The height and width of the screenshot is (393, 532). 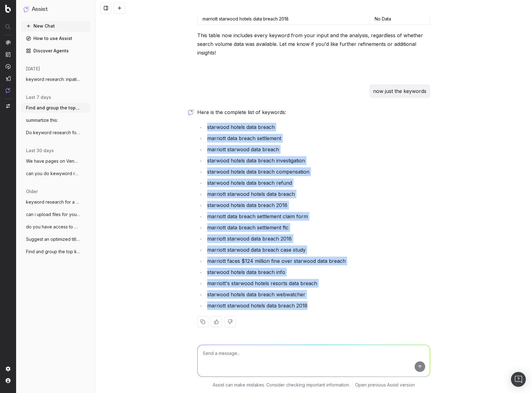 What do you see at coordinates (56, 108) in the screenshot?
I see `button: Find and group the top keywords for sta` at bounding box center [56, 108].